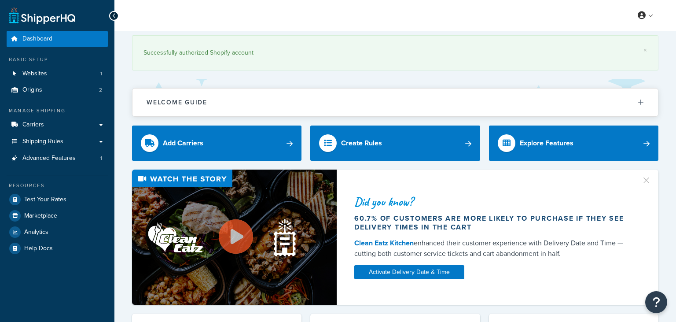 The width and height of the screenshot is (676, 322). What do you see at coordinates (57, 216) in the screenshot?
I see `li: Marketplace` at bounding box center [57, 216].